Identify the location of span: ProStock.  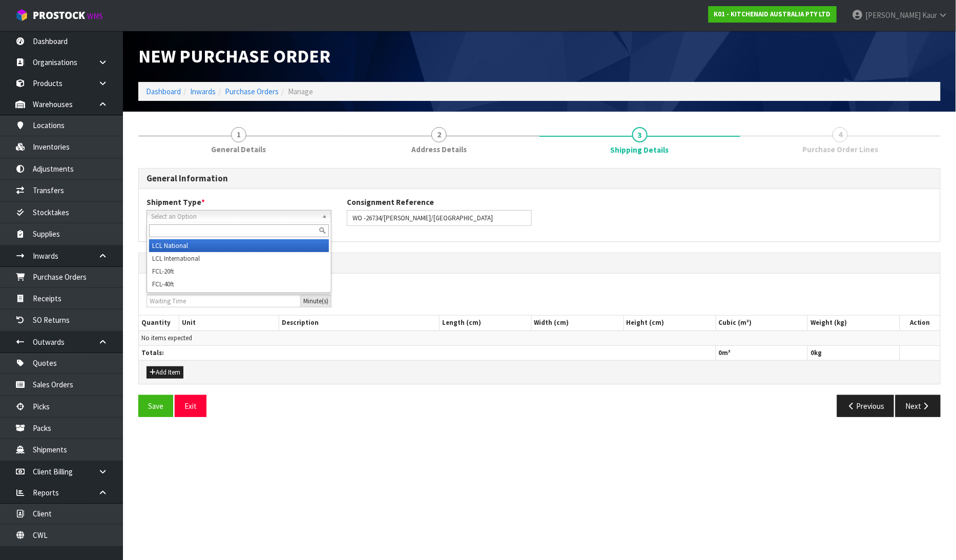
(59, 15).